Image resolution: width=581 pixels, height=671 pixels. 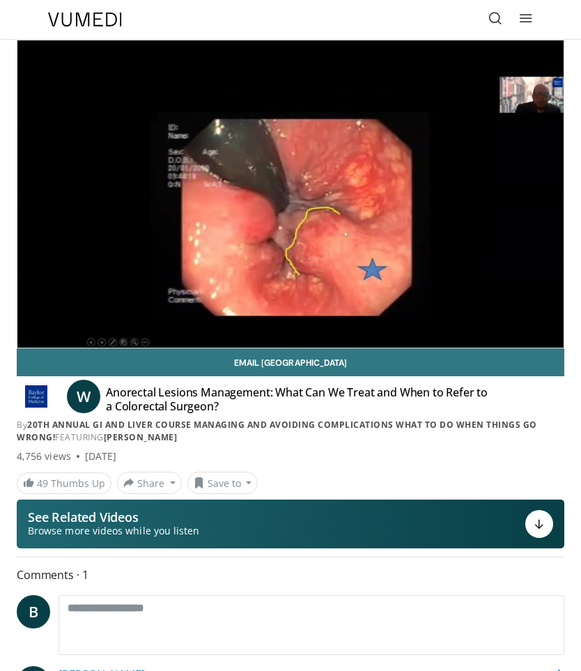 What do you see at coordinates (291, 431) in the screenshot?
I see `div: By FEATURING` at bounding box center [291, 431].